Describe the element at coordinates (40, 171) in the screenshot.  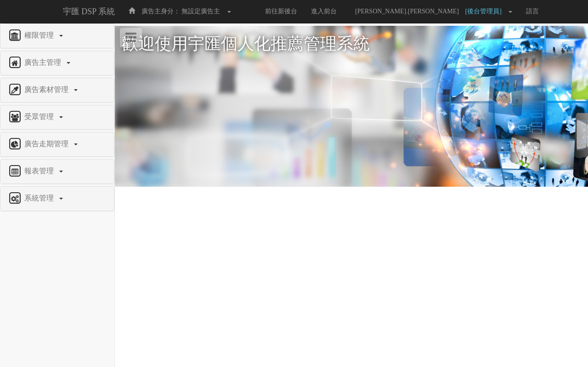
I see `span: 報表管理` at that location.